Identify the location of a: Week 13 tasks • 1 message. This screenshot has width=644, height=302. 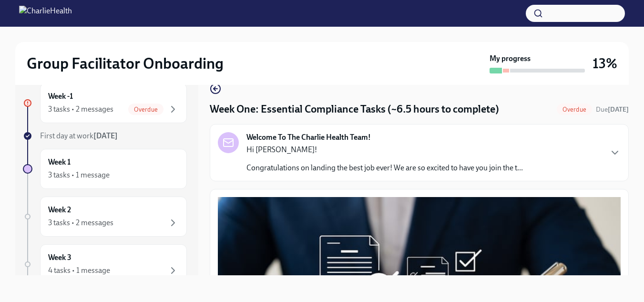
(105, 169).